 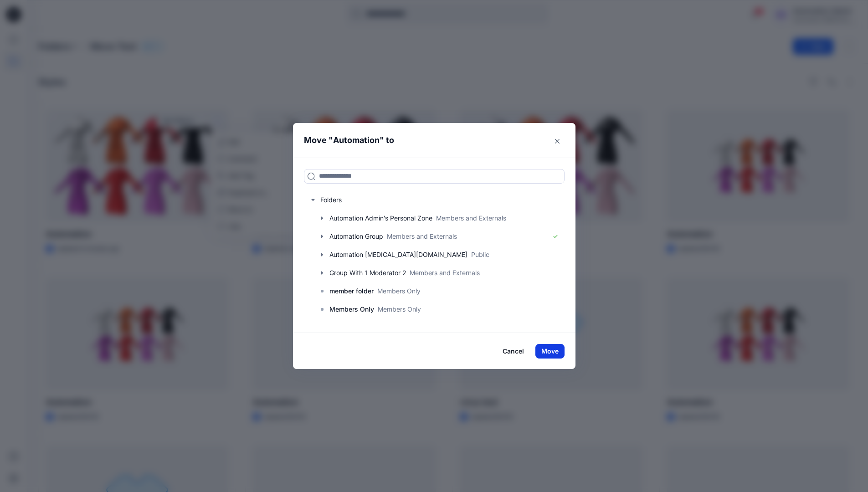 What do you see at coordinates (427, 141) in the screenshot?
I see `header: Move " " to` at bounding box center [427, 141].